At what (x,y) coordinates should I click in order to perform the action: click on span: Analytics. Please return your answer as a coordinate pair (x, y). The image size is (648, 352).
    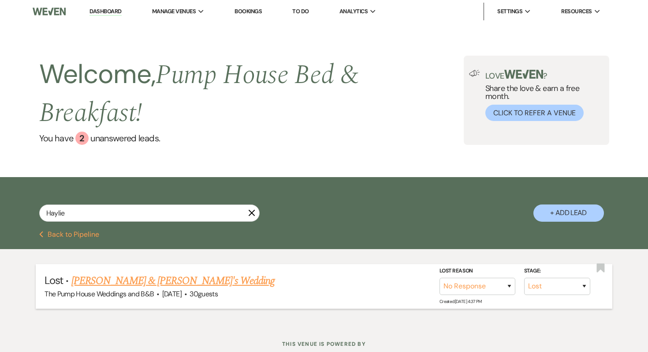
    Looking at the image, I should click on (354, 11).